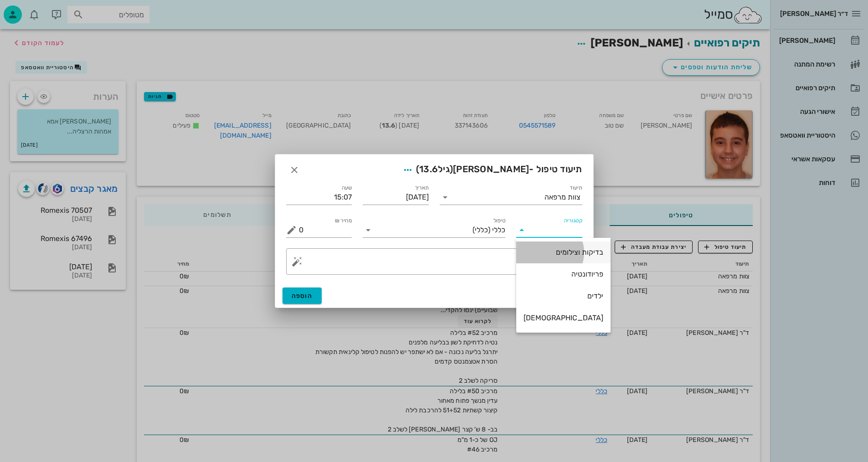 This screenshot has height=462, width=868. Describe the element at coordinates (499, 220) in the screenshot. I see `label: טיפול` at that location.